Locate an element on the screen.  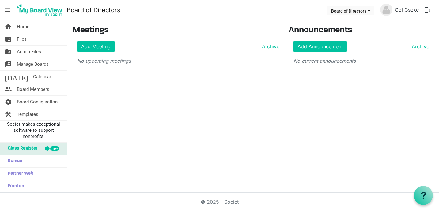
img: no-profile-picture.svg is located at coordinates (386, 10).